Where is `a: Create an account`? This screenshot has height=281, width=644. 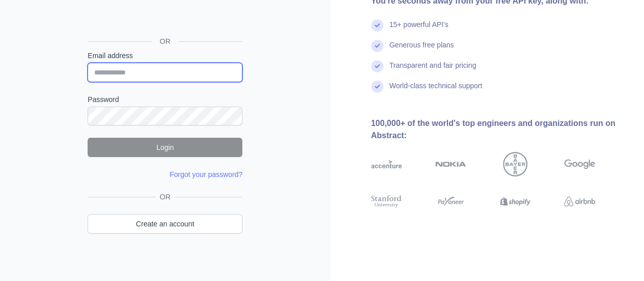 a: Create an account is located at coordinates (165, 224).